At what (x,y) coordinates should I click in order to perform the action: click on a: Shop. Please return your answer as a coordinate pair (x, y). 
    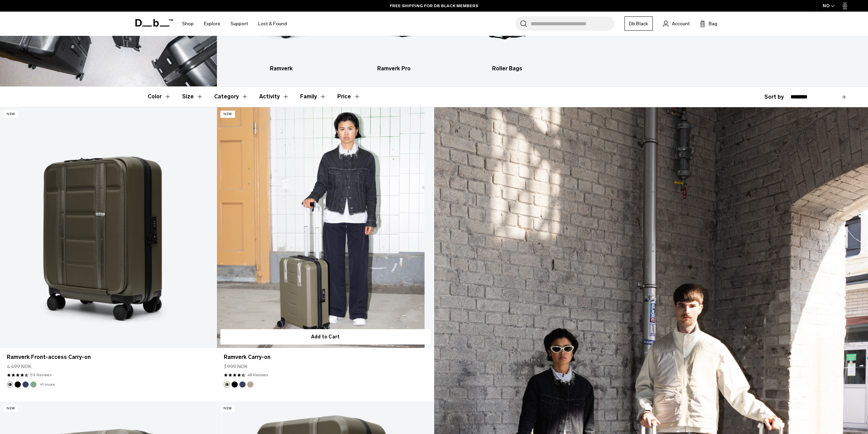
    Looking at the image, I should click on (188, 24).